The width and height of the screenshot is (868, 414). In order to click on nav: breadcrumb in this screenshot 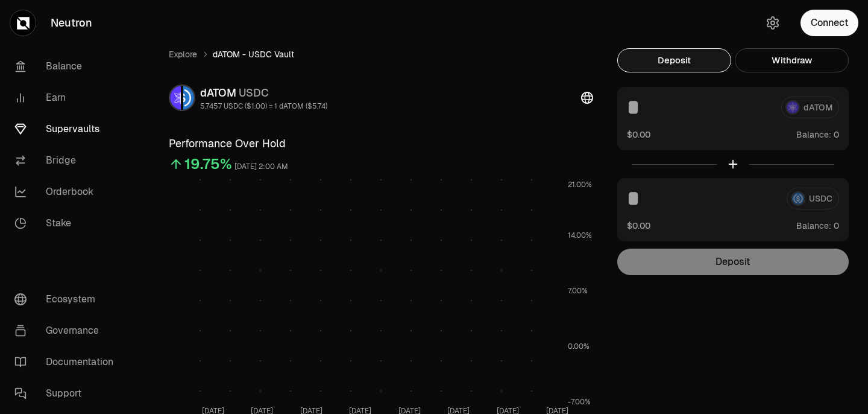, I will do `click(381, 55)`.